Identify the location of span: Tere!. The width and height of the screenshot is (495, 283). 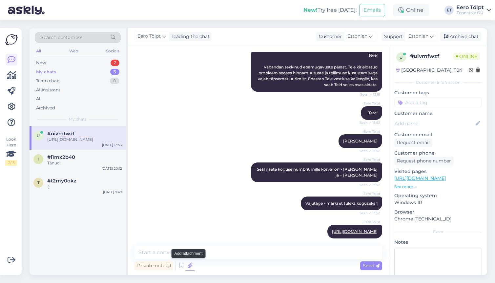
(373, 113).